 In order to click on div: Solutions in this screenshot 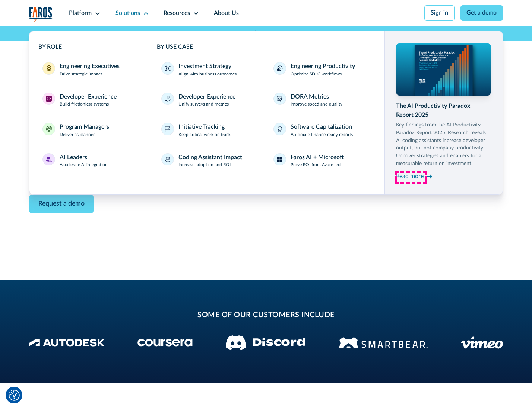, I will do `click(128, 13)`.